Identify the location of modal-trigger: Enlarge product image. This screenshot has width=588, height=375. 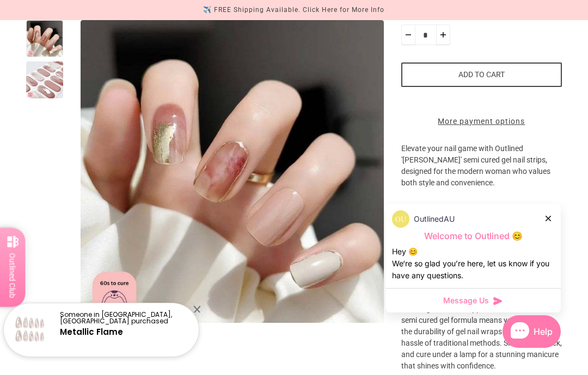
(232, 171).